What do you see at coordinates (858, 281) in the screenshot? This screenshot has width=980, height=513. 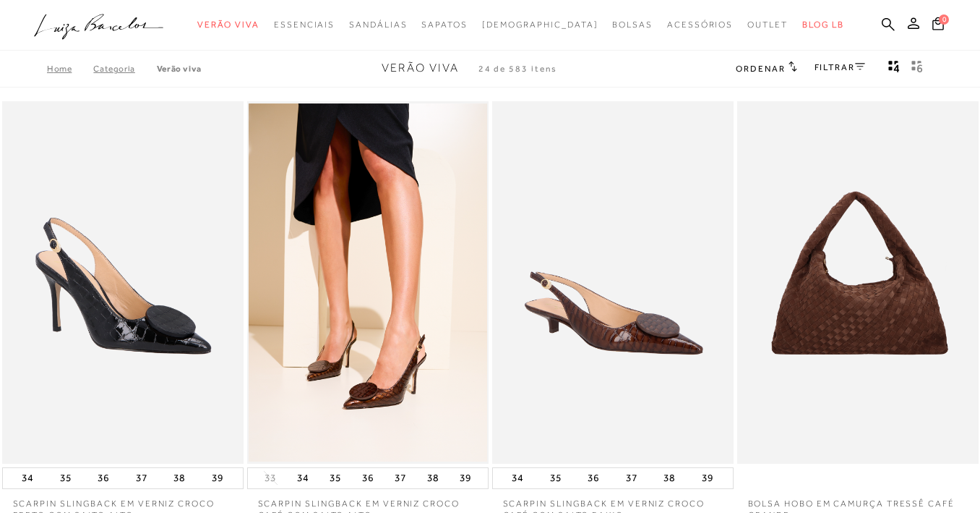 I see `a: BOLSA HOBO EM CAMURÇA TRESSÊ CAFÉ GRANDE BOLSA HOBO EM CAMURÇA TRESSÊ CAFÉ GRANDE` at bounding box center [858, 281].